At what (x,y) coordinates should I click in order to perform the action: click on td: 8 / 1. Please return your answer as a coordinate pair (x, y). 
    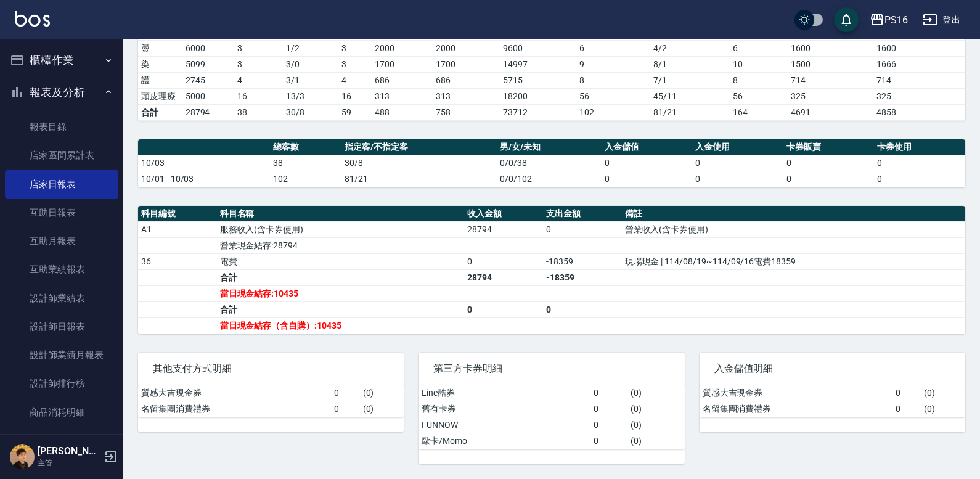
    Looking at the image, I should click on (690, 64).